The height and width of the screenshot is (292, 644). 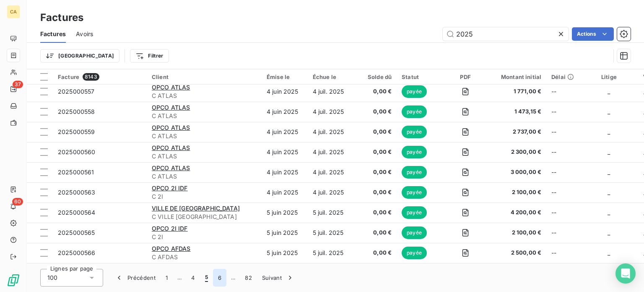 What do you see at coordinates (516, 212) in the screenshot?
I see `span: 4 200,00 €` at bounding box center [516, 212].